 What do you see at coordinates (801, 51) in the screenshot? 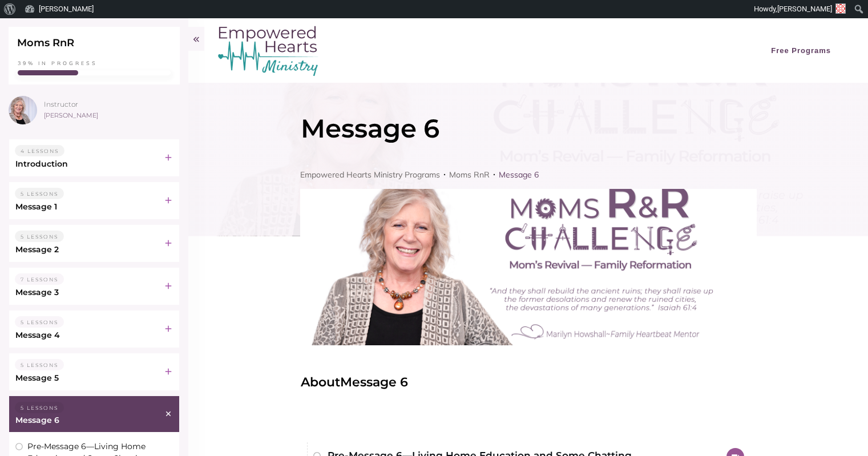
I see `a: Free Programs` at bounding box center [801, 51].